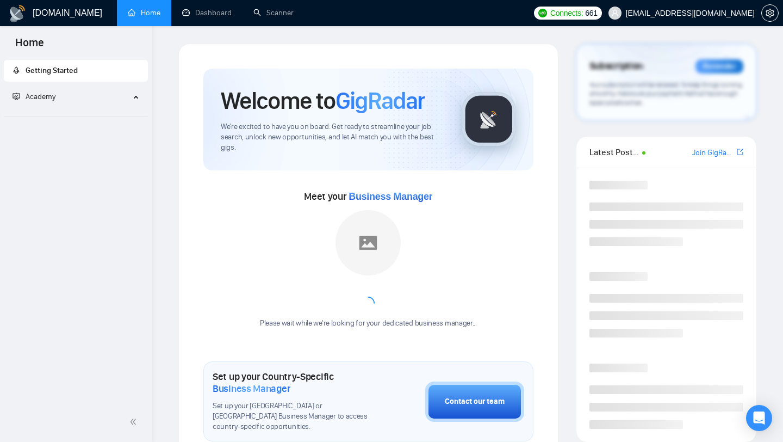 The width and height of the screenshot is (783, 442). What do you see at coordinates (368, 196) in the screenshot?
I see `span: Meet your` at bounding box center [368, 196].